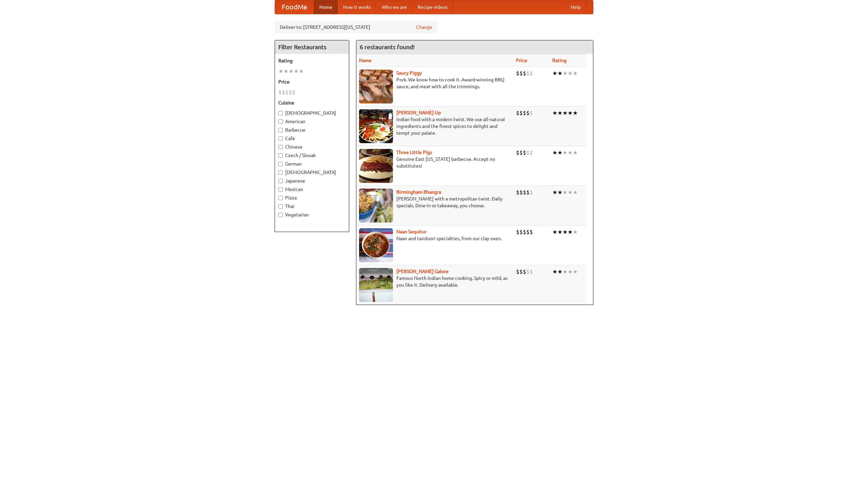 This screenshot has width=868, height=480. I want to click on label: German, so click(312, 163).